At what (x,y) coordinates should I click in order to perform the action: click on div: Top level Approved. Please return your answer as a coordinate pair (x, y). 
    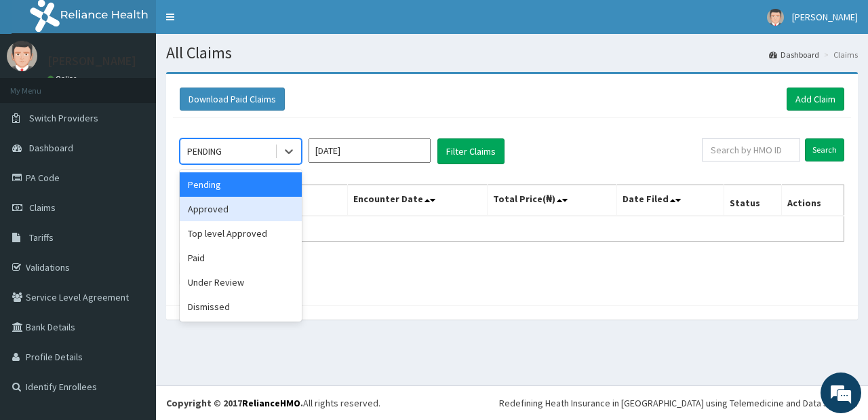
    Looking at the image, I should click on (241, 234).